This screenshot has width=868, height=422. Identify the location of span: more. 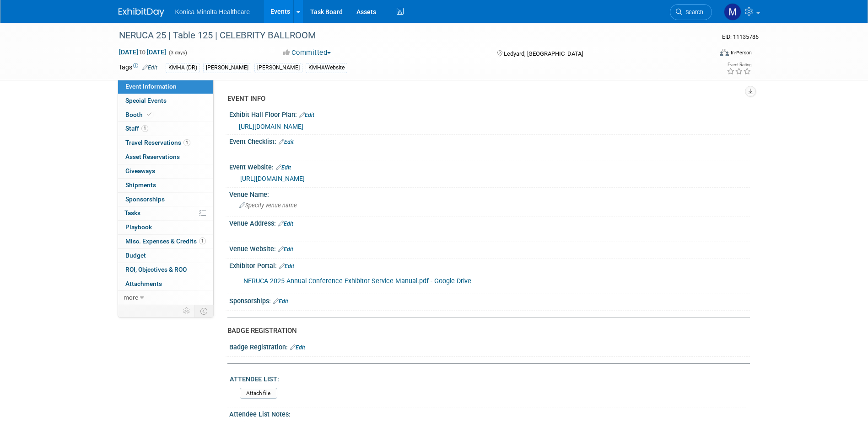
(131, 297).